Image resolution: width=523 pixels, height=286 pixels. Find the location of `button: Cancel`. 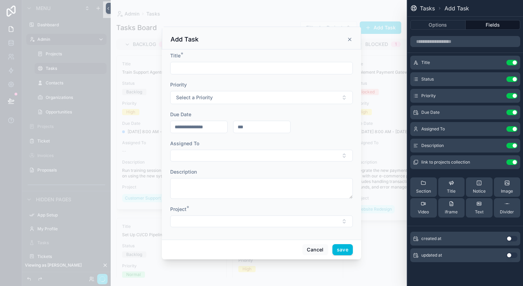

button: Cancel is located at coordinates (315, 250).